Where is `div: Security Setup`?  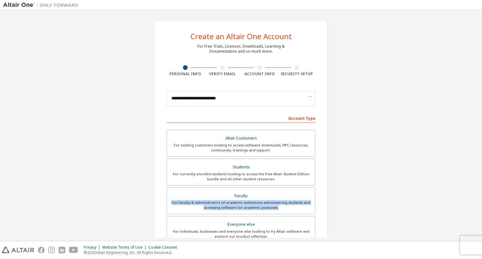
div: Security Setup is located at coordinates (297, 74).